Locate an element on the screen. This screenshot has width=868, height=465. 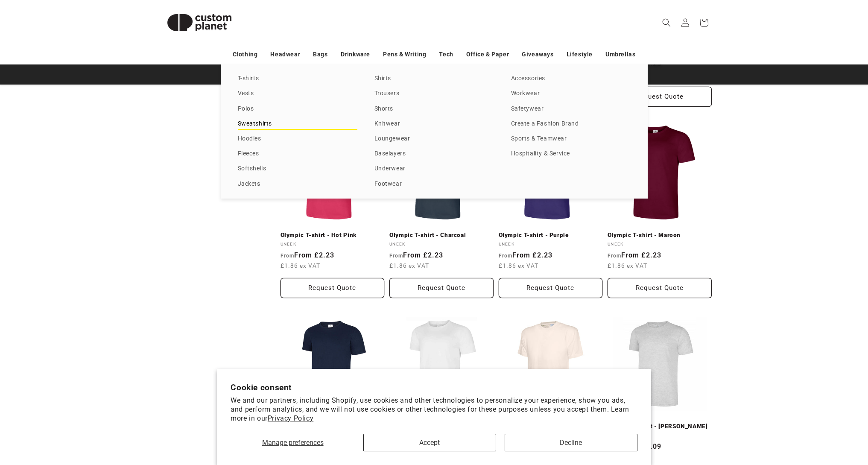
a: Olympic T-shirt - Hot Pink is located at coordinates (333, 235).